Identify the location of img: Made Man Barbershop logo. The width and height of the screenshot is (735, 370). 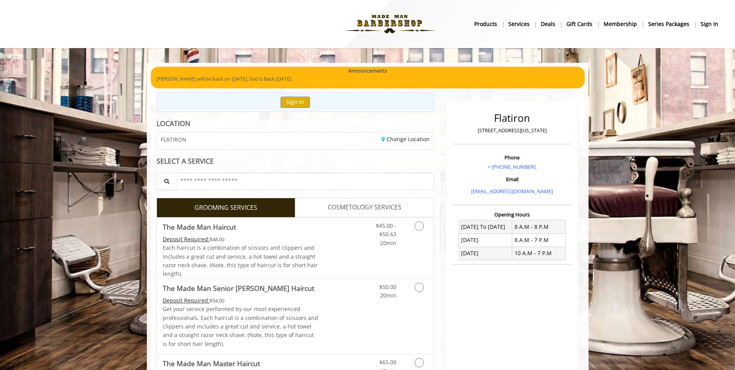
(390, 24).